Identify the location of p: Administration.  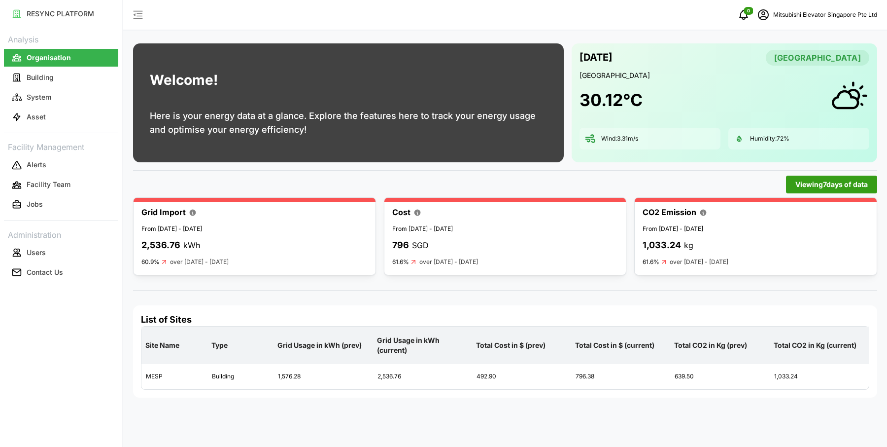
(61, 234).